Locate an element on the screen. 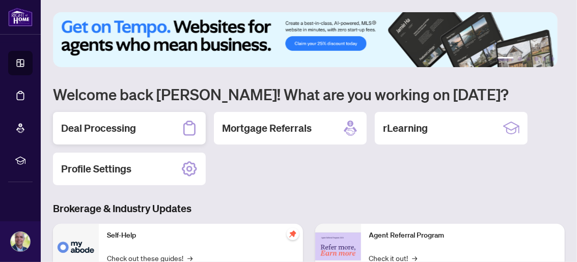 The width and height of the screenshot is (577, 262). button: 2 is located at coordinates (520, 59).